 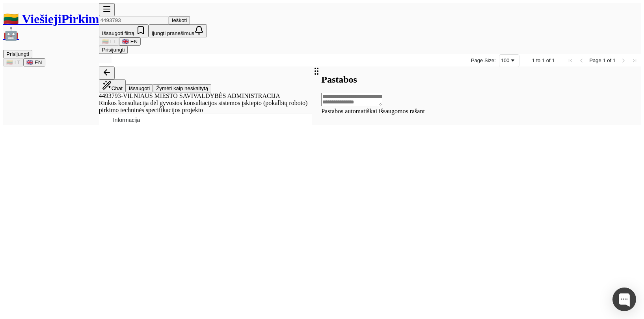 I want to click on span: VILNIAUS MIESTO SAVIVALDYBĖS ADMINISTRACIJA, so click(x=201, y=96).